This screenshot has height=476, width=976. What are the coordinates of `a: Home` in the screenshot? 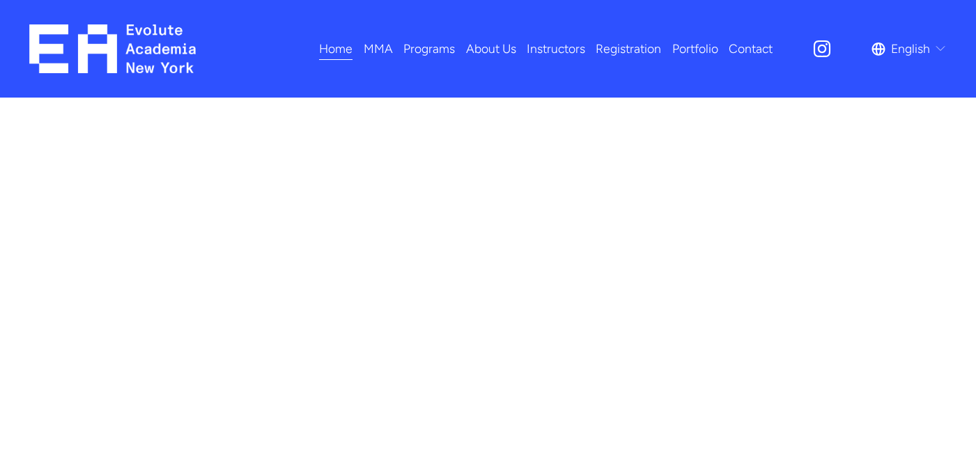 It's located at (336, 48).